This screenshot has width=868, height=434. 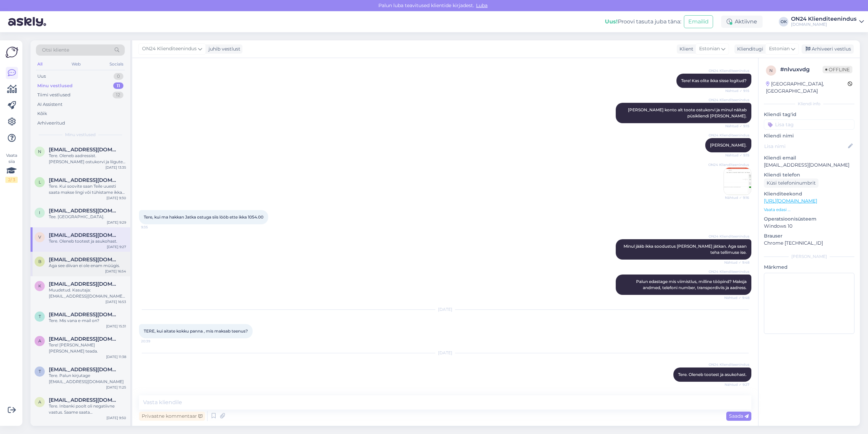 I want to click on img: Askly Logo, so click(x=12, y=52).